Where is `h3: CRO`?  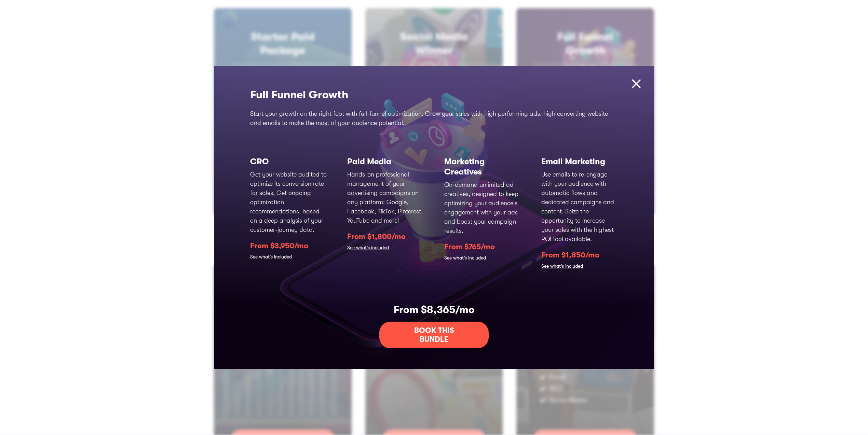
h3: CRO is located at coordinates (288, 161).